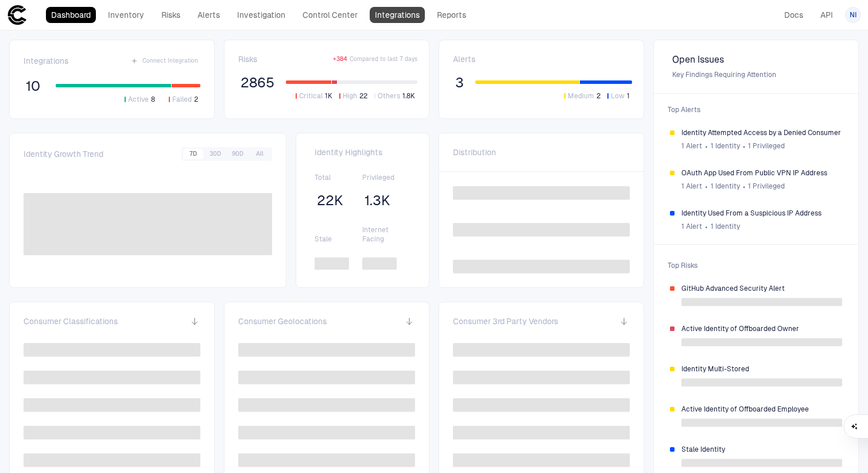 This screenshot has height=473, width=868. What do you see at coordinates (364, 96) in the screenshot?
I see `span: 22` at bounding box center [364, 96].